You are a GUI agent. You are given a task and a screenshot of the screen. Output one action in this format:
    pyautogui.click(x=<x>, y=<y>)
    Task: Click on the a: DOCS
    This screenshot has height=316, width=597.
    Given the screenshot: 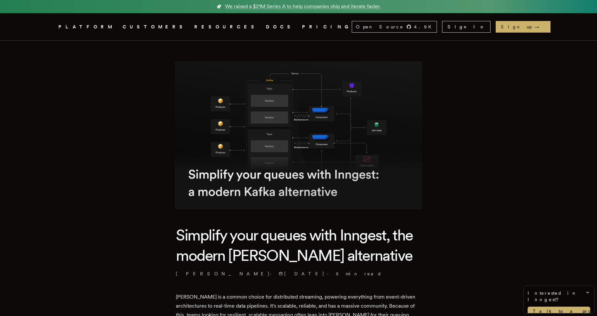 What is the action you would take?
    pyautogui.click(x=280, y=27)
    